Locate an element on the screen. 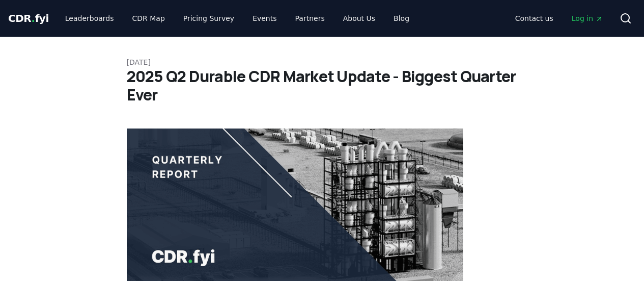 The image size is (644, 281). a: CDR.fyi is located at coordinates (29, 18).